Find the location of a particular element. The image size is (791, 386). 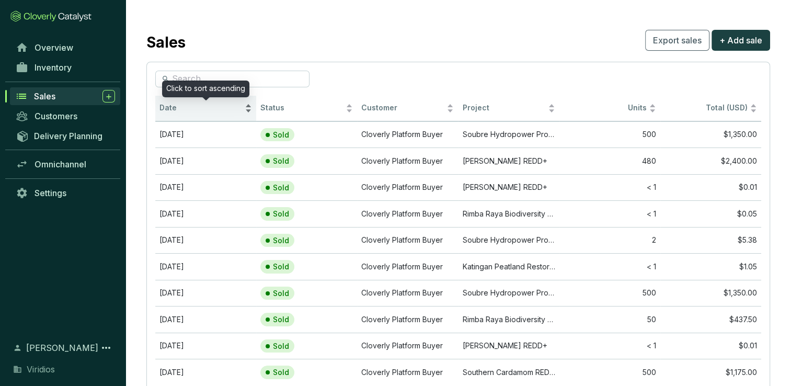

span: Export sales is located at coordinates (677, 40).